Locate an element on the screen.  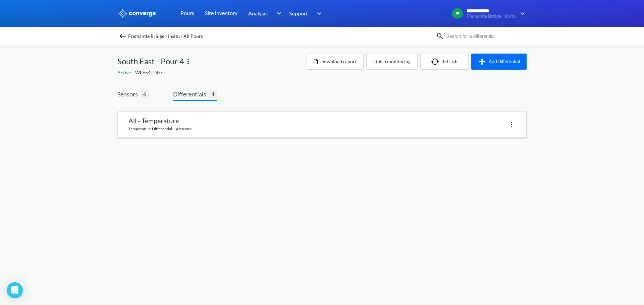
button: Finish monitoring is located at coordinates (392, 62).